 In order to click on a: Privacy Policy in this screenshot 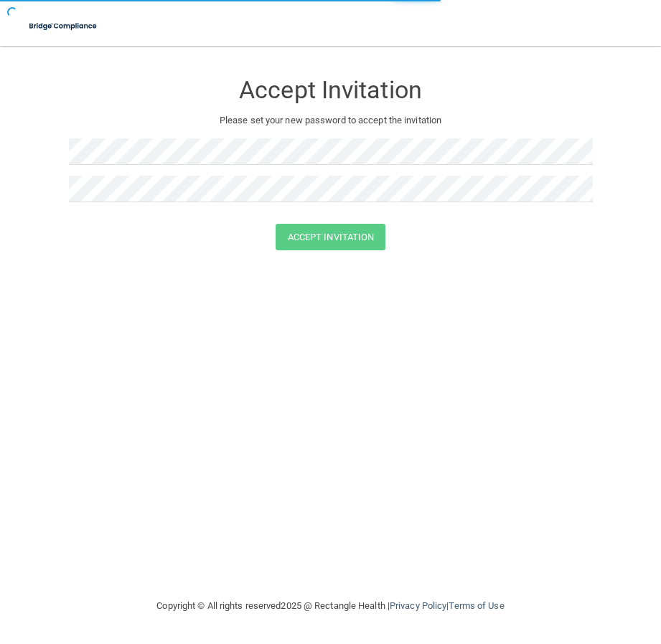, I will do `click(417, 605)`.